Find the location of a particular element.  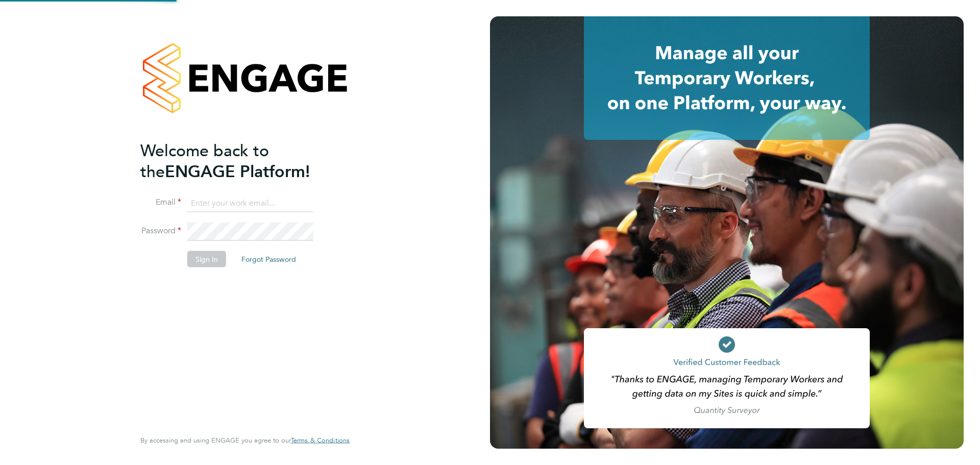

label: Password is located at coordinates (161, 231).